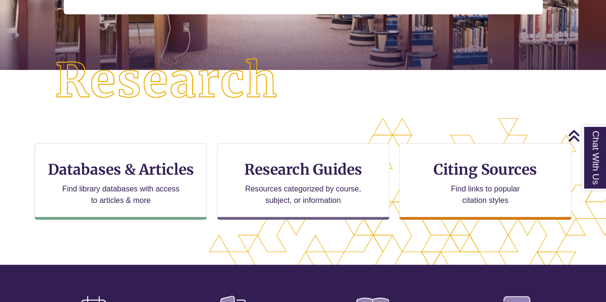 Image resolution: width=606 pixels, height=302 pixels. What do you see at coordinates (303, 170) in the screenshot?
I see `h3: Research Guides` at bounding box center [303, 170].